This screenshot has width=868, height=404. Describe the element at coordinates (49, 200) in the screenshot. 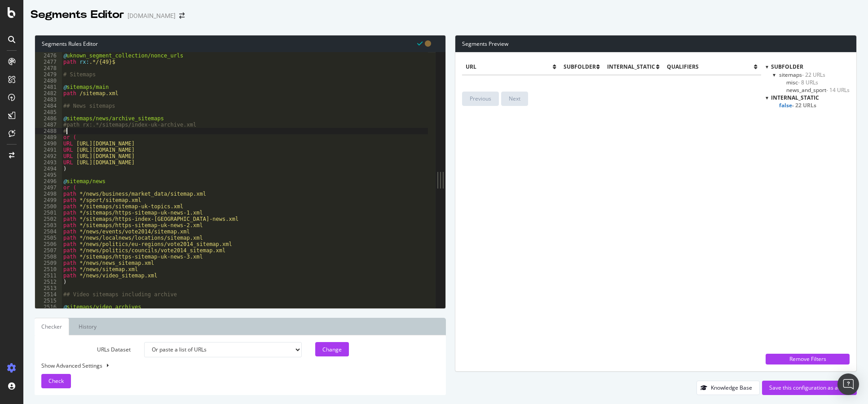

I see `div: 2499` at that location.